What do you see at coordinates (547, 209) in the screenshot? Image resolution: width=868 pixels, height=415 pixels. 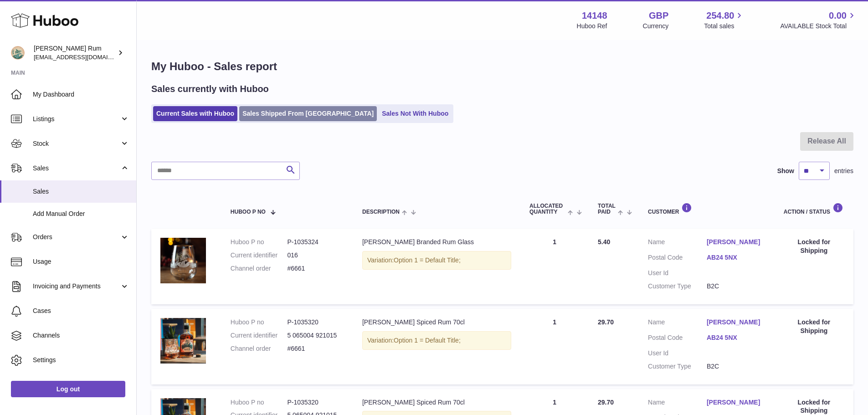 I see `span: ALLOCATED Quantity` at bounding box center [547, 209].